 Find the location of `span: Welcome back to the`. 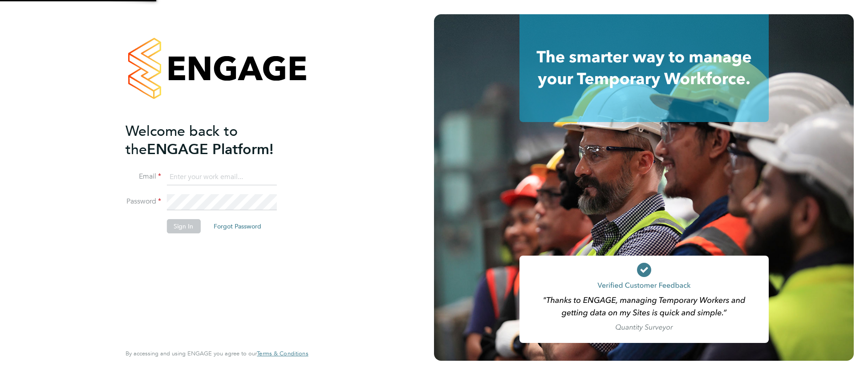

span: Welcome back to the is located at coordinates (182, 140).